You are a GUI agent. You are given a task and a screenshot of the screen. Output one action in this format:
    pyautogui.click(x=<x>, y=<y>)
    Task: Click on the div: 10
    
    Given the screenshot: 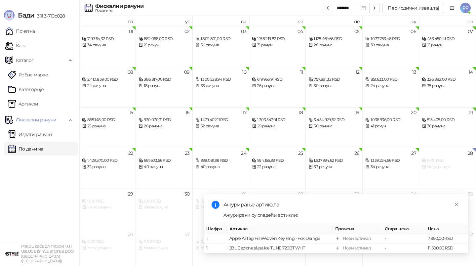 What is the action you would take?
    pyautogui.click(x=244, y=72)
    